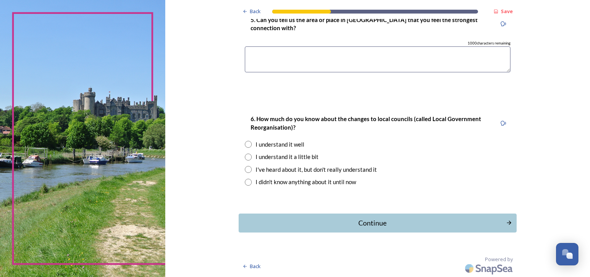 The height and width of the screenshot is (277, 590). I want to click on strong: Save, so click(507, 11).